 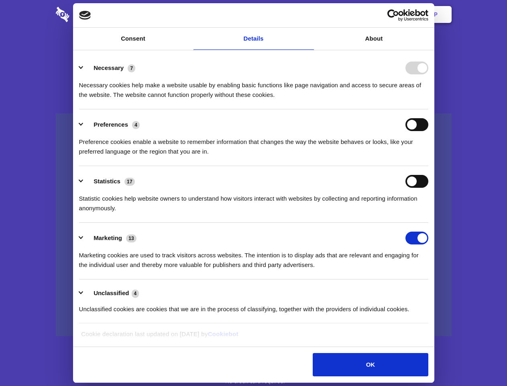 What do you see at coordinates (108, 67) in the screenshot?
I see `label: Necessary` at bounding box center [108, 67].